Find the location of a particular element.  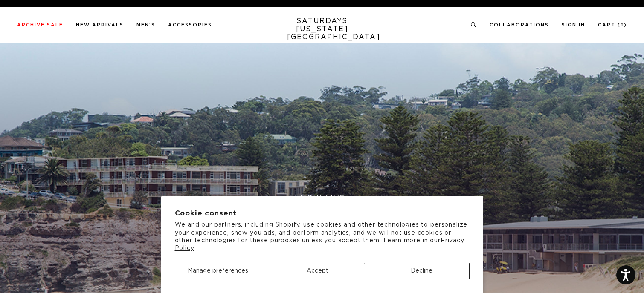

button: Decline is located at coordinates (421, 271).